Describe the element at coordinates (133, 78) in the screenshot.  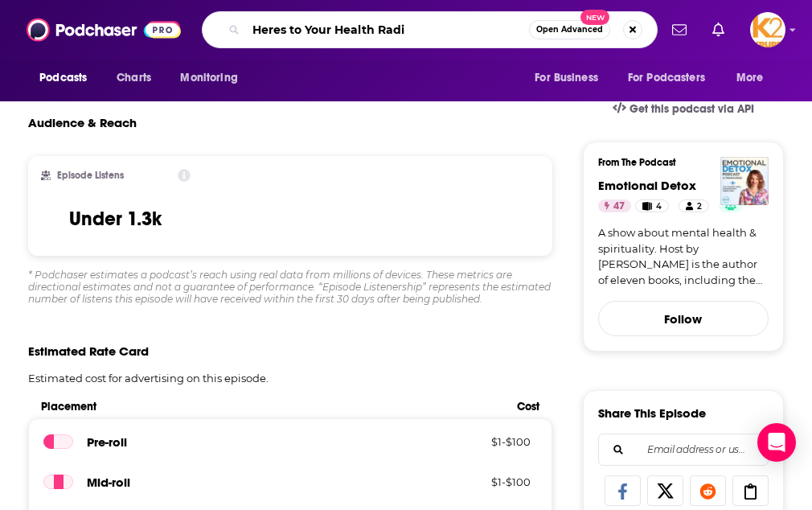
I see `span: Charts` at that location.